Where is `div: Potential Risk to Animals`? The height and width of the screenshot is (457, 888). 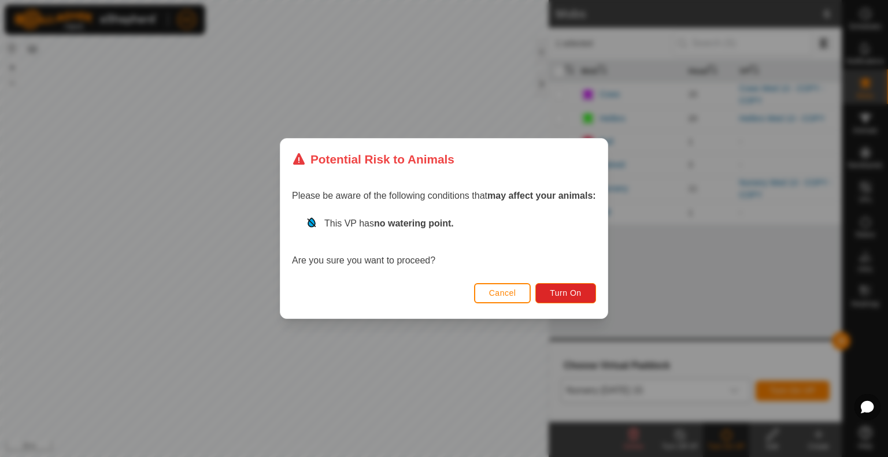 div: Potential Risk to Animals is located at coordinates (373, 159).